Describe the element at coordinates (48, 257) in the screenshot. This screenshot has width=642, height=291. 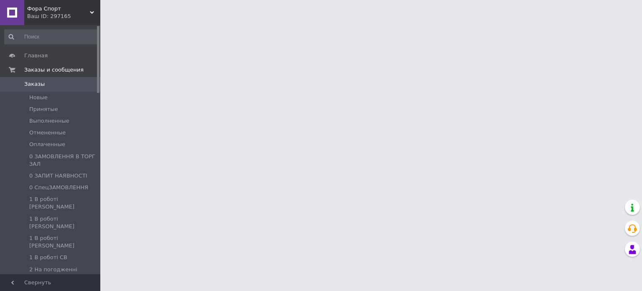
I see `span: 1 В роботі СВ` at that location.